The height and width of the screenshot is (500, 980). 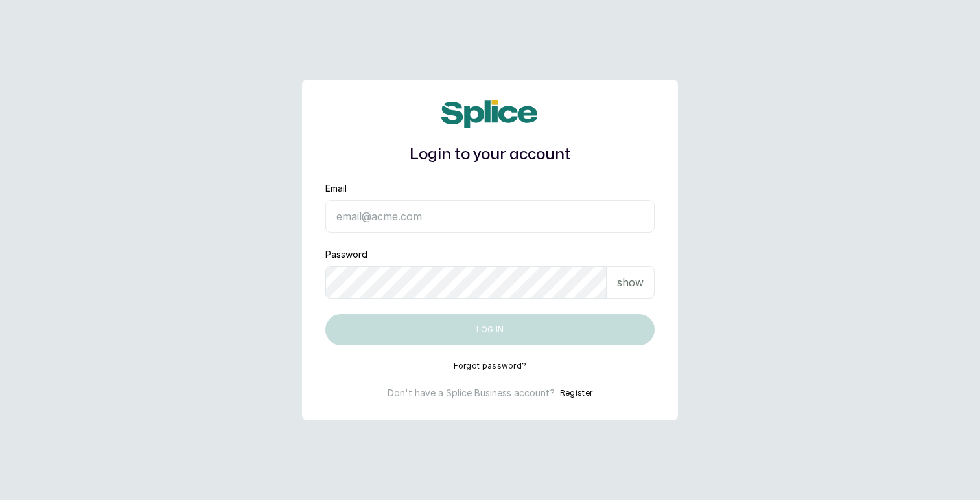 I want to click on p: Don't have a Splice Business account?, so click(x=471, y=393).